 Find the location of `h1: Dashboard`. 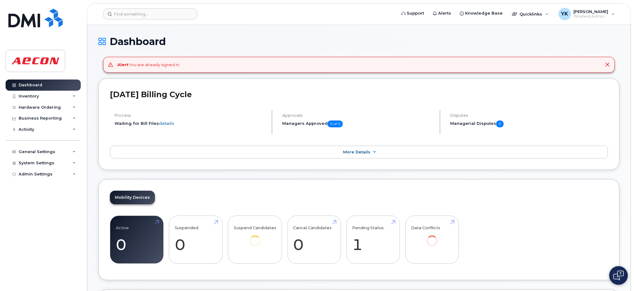

h1: Dashboard is located at coordinates (359, 41).